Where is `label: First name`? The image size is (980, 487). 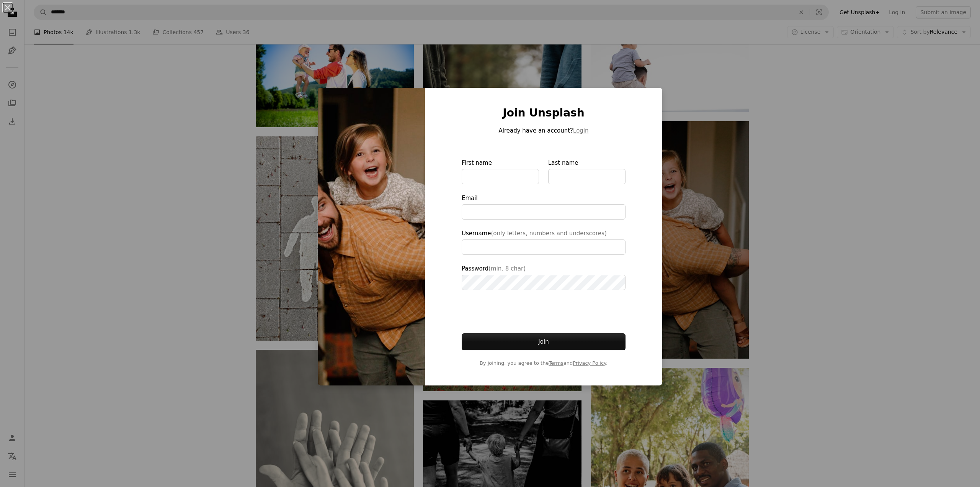 label: First name is located at coordinates (500, 171).